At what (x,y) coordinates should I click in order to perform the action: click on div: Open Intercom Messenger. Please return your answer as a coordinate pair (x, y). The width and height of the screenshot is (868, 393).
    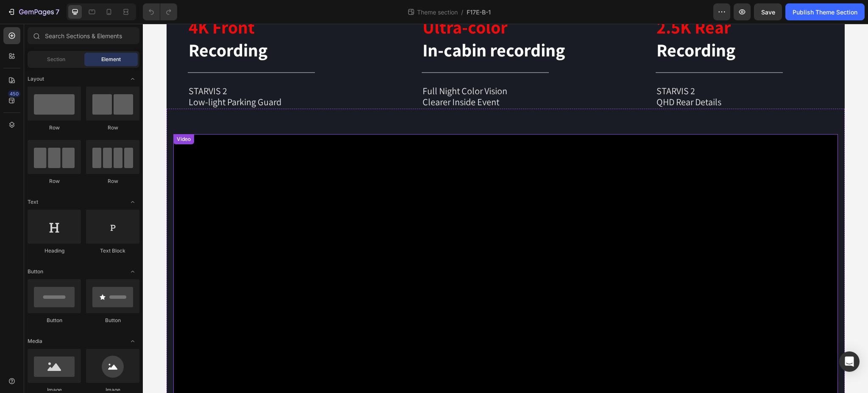
    Looking at the image, I should click on (849, 361).